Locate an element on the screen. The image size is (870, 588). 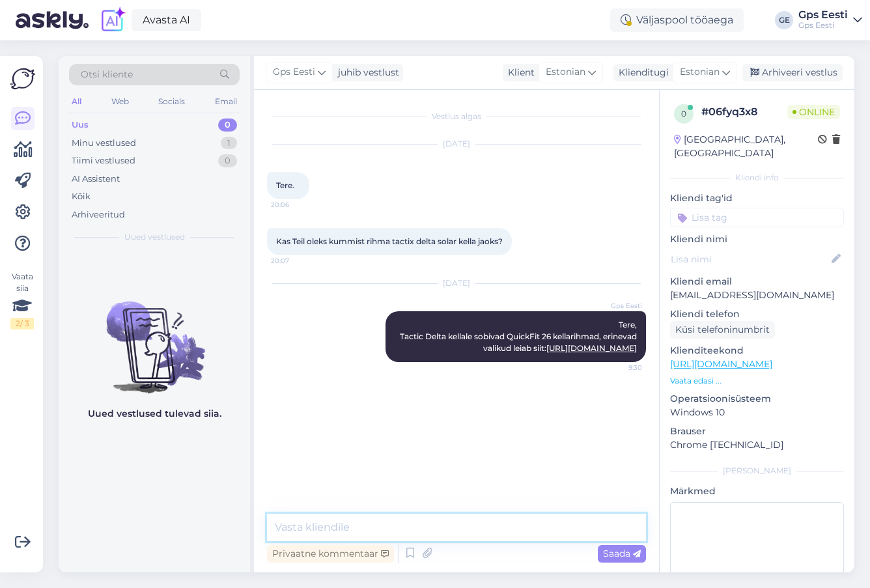
p: Kliendi tag'id is located at coordinates (757, 198).